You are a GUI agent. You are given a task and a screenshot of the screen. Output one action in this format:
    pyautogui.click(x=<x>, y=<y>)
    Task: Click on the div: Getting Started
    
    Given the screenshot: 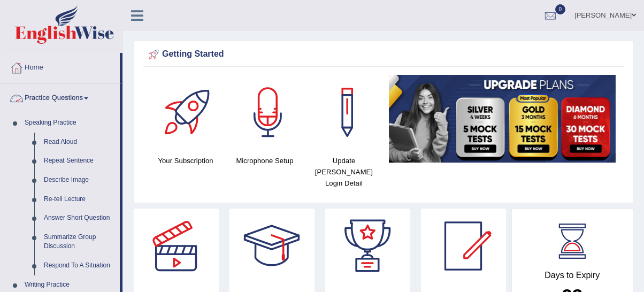 What is the action you would take?
    pyautogui.click(x=383, y=54)
    